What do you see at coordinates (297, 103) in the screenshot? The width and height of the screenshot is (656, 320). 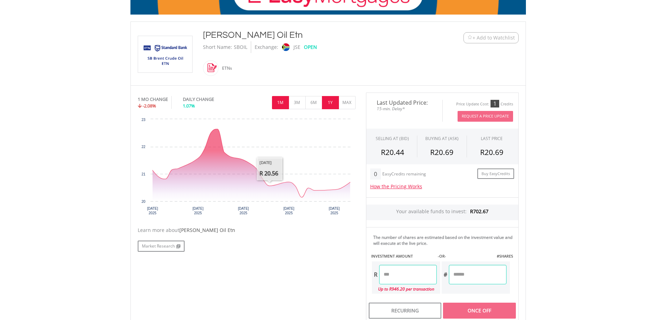 I see `button: 3M` at bounding box center [297, 103].